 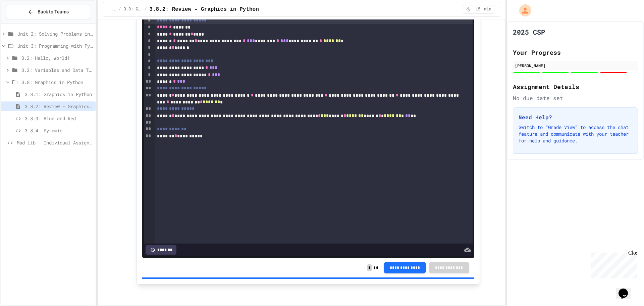 What do you see at coordinates (55, 33) in the screenshot?
I see `span: Unit 2: Solving Problems in Computer Science` at bounding box center [55, 33].